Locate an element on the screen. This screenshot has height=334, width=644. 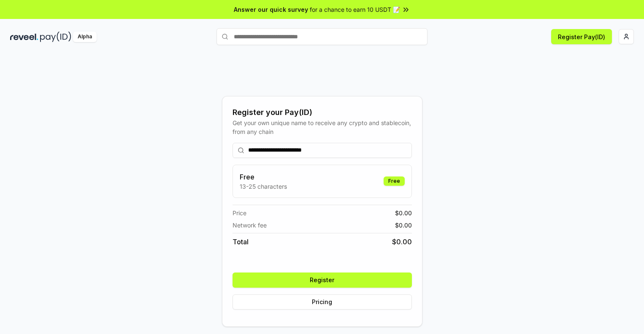
div: Alpha is located at coordinates (85, 36).